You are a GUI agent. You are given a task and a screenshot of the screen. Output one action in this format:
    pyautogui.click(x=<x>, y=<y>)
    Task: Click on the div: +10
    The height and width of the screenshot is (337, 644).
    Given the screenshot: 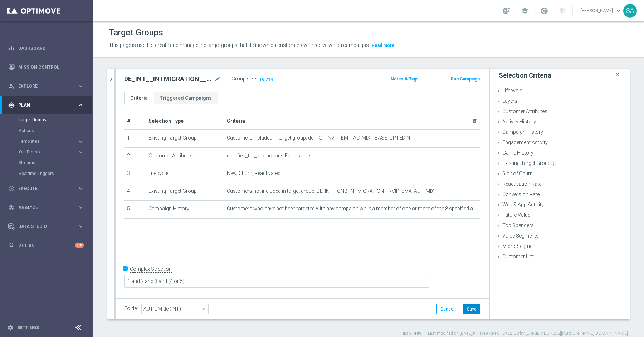 What is the action you would take?
    pyautogui.click(x=80, y=246)
    